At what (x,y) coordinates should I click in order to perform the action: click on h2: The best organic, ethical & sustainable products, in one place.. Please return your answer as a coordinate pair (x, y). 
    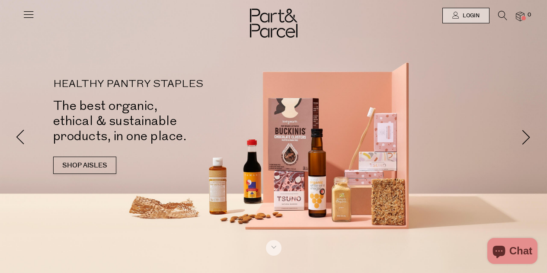
    Looking at the image, I should click on (170, 121).